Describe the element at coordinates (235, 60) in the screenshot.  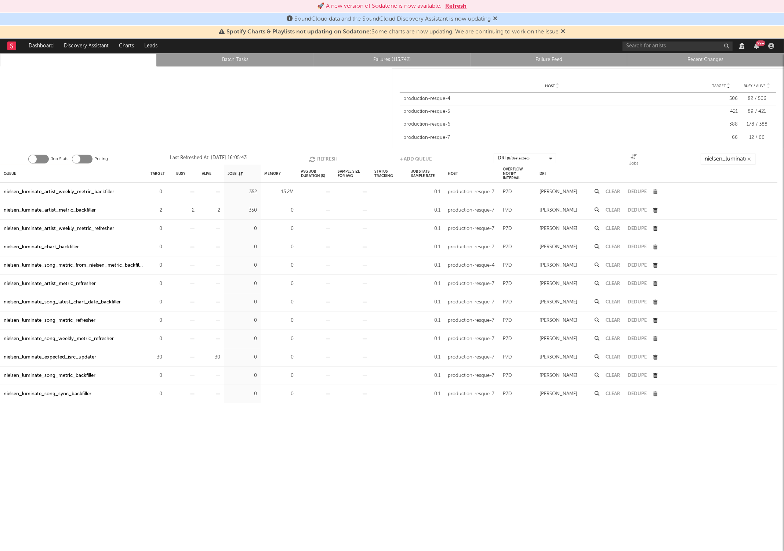
I see `a: Batch Tasks` at that location.